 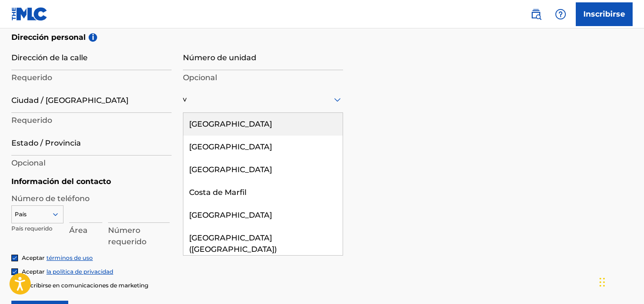 What do you see at coordinates (29, 14) in the screenshot?
I see `img: Logotipo del MLC` at bounding box center [29, 14].